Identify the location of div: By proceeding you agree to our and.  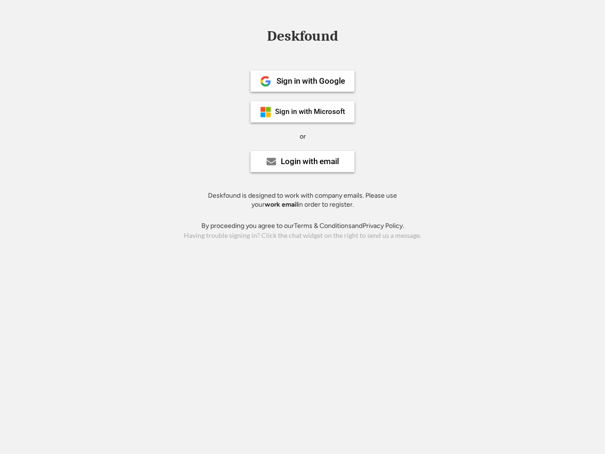
(302, 226).